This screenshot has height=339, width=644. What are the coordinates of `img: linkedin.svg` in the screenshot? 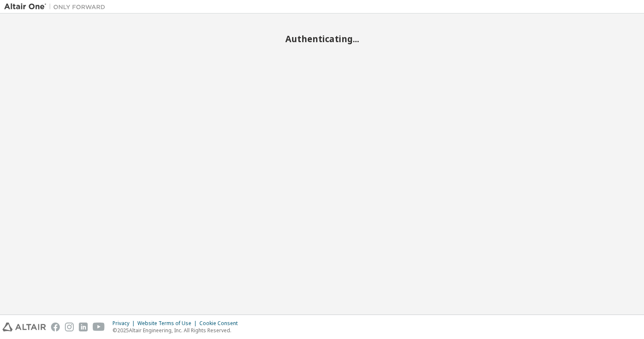 It's located at (83, 327).